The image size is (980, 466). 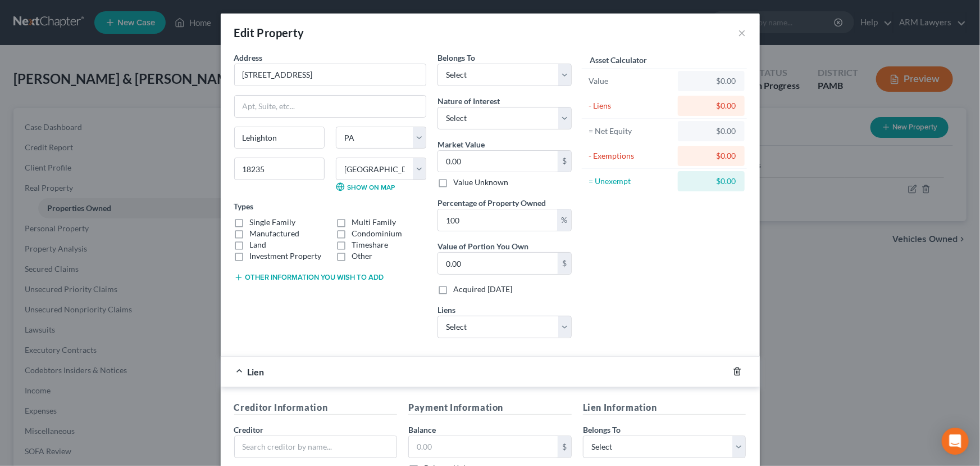 I want to click on span: Lien, so click(x=256, y=371).